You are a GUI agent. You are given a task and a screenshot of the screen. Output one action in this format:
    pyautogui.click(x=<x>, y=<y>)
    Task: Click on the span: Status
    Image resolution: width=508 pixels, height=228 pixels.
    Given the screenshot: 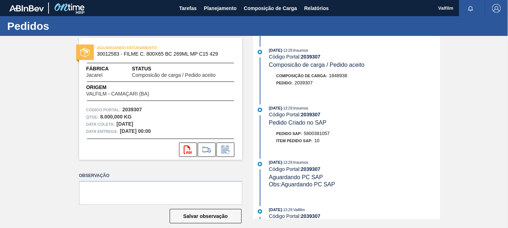 What is the action you would take?
    pyautogui.click(x=183, y=69)
    